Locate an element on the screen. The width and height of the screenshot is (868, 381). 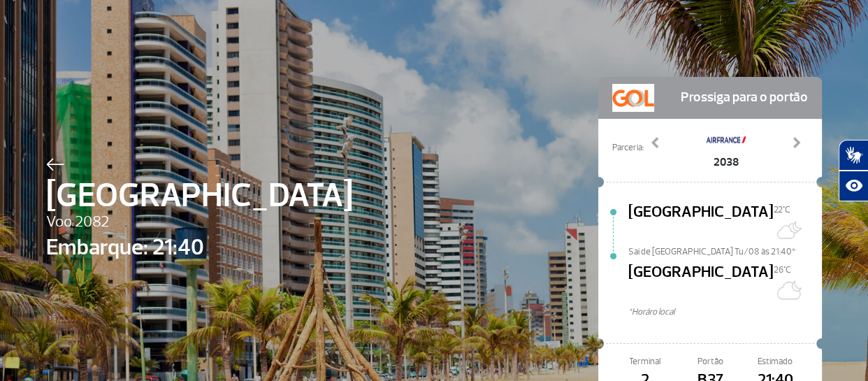
div: Plugin de acessibilidade da Hand Talk. is located at coordinates (853, 171).